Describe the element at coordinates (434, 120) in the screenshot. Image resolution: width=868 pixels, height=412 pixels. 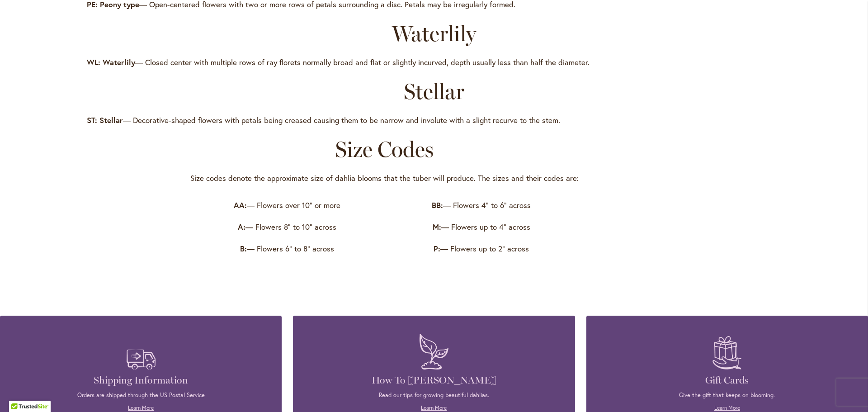
I see `p: — Decorative-shaped flowers with petals being creased causing them to be narrow and involute with...` at that location.